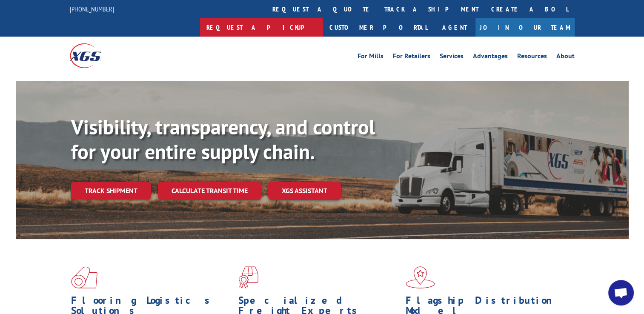 The image size is (644, 314). Describe the element at coordinates (532, 58) in the screenshot. I see `a: Resources` at that location.